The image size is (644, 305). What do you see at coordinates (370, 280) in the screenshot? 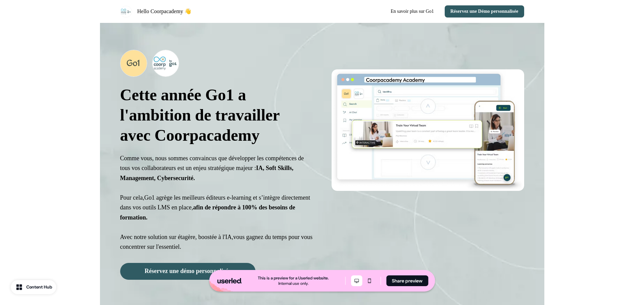
I see `button: Mobile mode` at bounding box center [370, 280].